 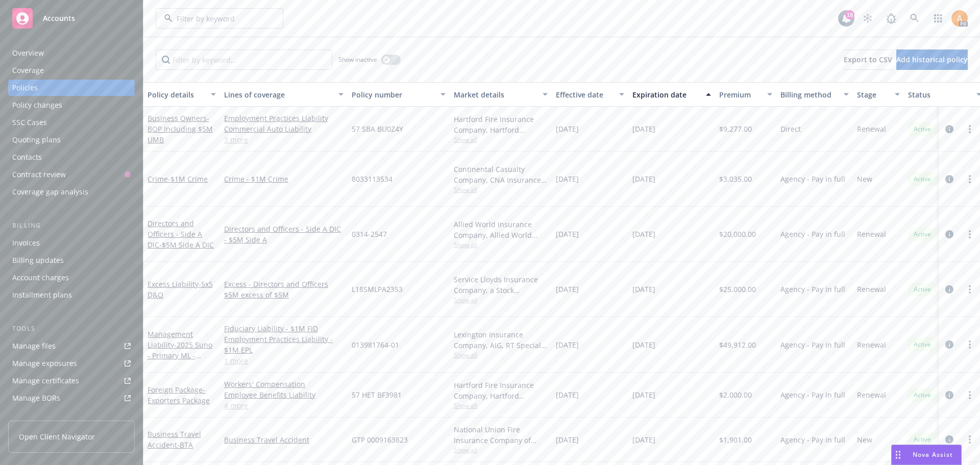 What do you see at coordinates (45, 380) in the screenshot?
I see `div: Manage certificates` at bounding box center [45, 380].